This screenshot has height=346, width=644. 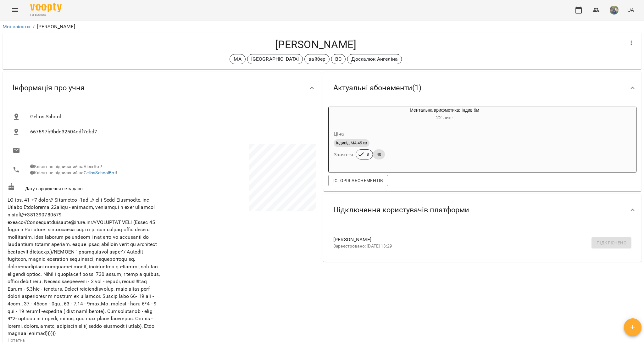 I want to click on button: UA, so click(x=630, y=10).